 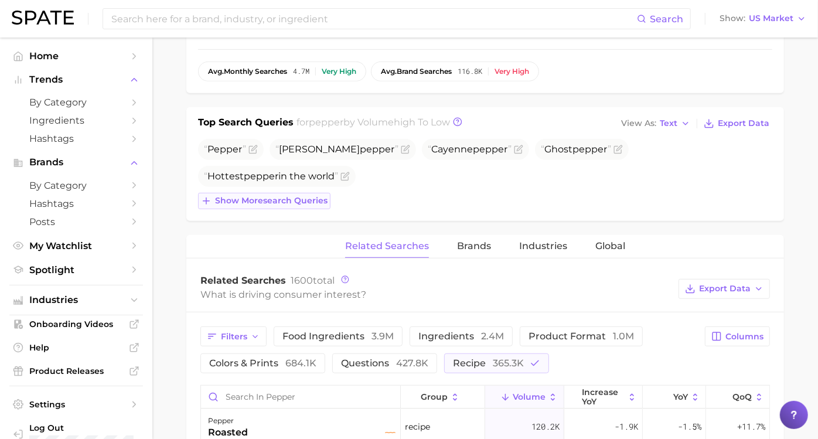 What do you see at coordinates (751, 426) in the screenshot?
I see `span: +11.7%` at bounding box center [751, 426].